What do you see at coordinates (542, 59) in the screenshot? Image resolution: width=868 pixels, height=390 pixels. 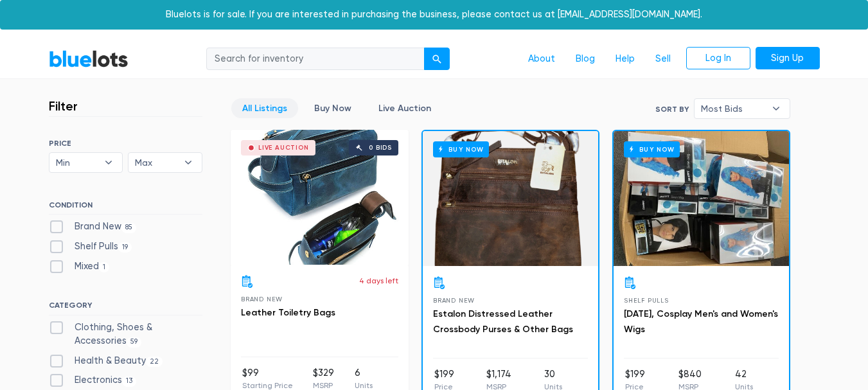 I see `a: About` at bounding box center [542, 59].